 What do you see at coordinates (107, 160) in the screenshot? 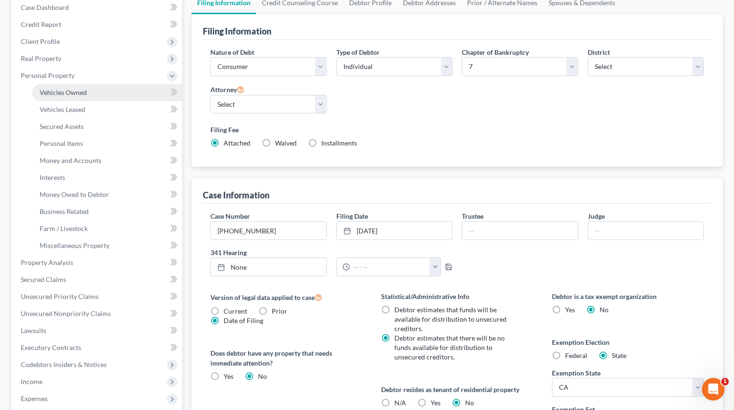
I see `a: Money and Accounts` at bounding box center [107, 160].